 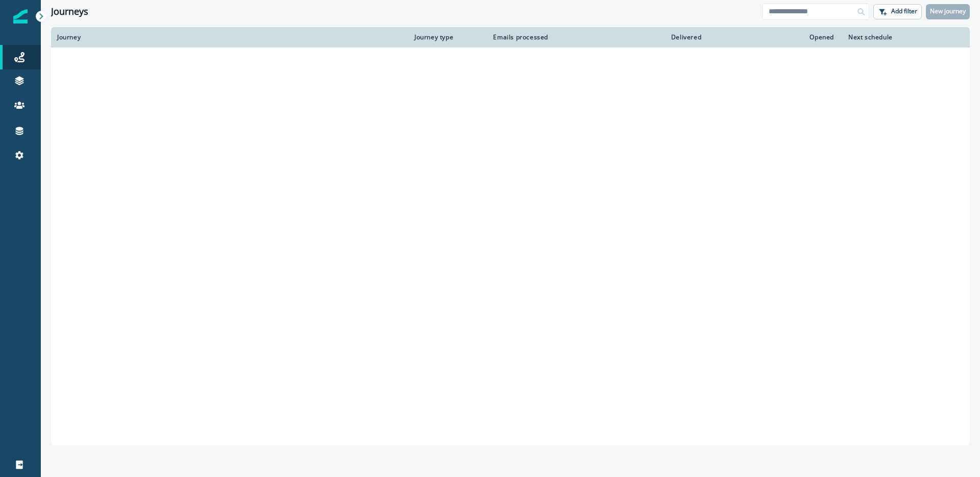 What do you see at coordinates (521, 38) in the screenshot?
I see `div: Emails processed` at bounding box center [521, 38].